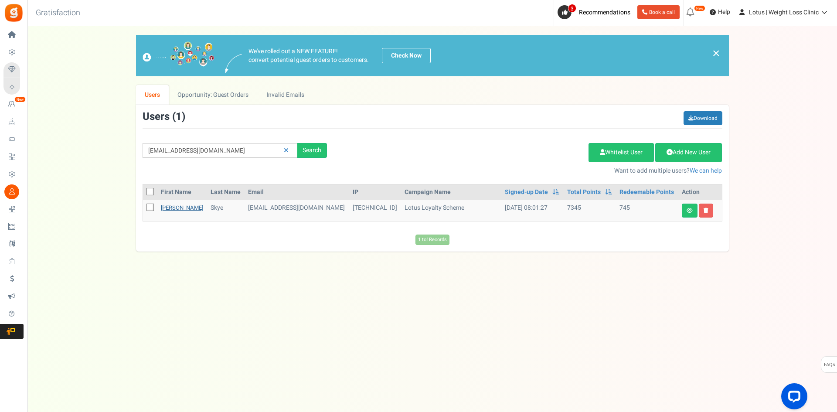  Describe the element at coordinates (596, 12) in the screenshot. I see `a: 3 Recommendations` at that location.